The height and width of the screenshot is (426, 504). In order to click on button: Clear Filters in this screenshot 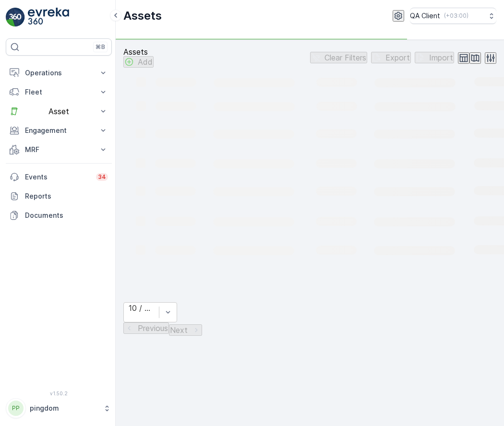, I will do `click(338, 58)`.